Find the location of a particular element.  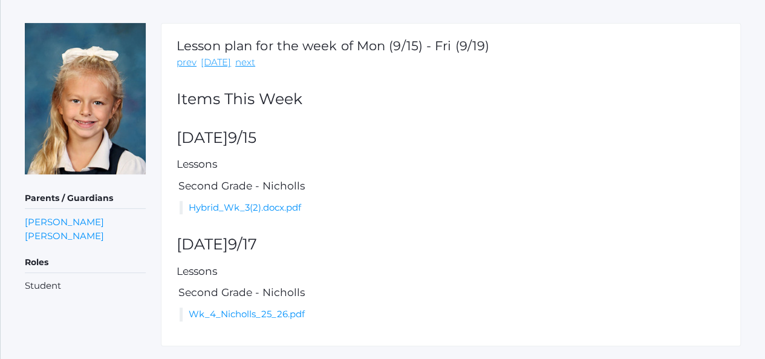

li: Student is located at coordinates (85, 285).